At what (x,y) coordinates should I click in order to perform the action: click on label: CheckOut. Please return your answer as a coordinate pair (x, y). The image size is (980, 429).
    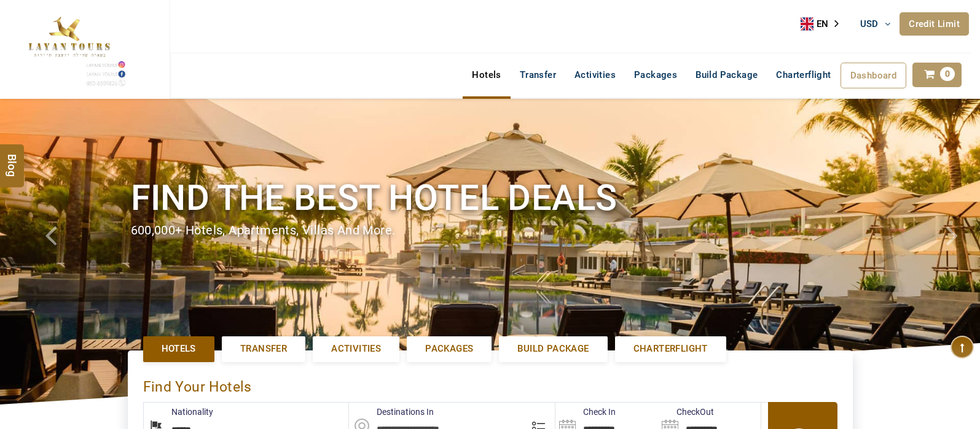
    Looking at the image, I should click on (686, 412).